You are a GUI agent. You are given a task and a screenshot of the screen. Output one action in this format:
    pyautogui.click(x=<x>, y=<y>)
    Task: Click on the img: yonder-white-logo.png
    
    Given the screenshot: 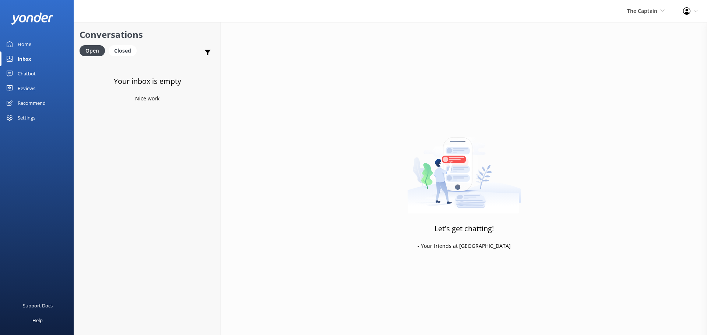 What is the action you would take?
    pyautogui.click(x=32, y=18)
    